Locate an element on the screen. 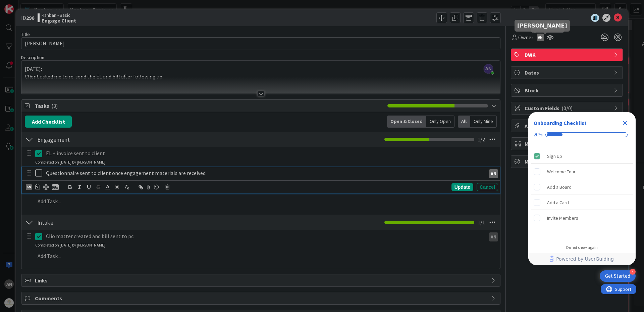  label: Title is located at coordinates (25, 34).